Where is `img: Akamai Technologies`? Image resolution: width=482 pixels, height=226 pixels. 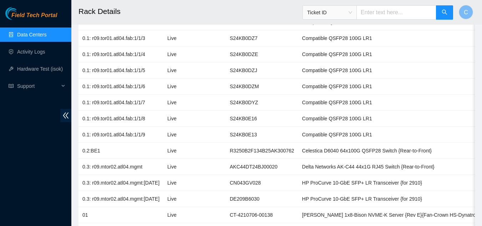
img: Akamai Technologies is located at coordinates (21, 13).